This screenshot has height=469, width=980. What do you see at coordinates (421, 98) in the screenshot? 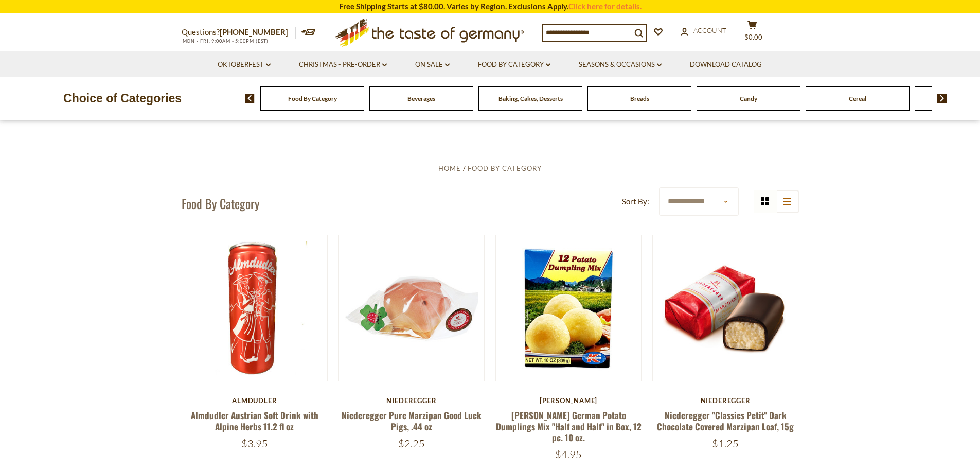
I see `span: Beverages` at bounding box center [421, 98].